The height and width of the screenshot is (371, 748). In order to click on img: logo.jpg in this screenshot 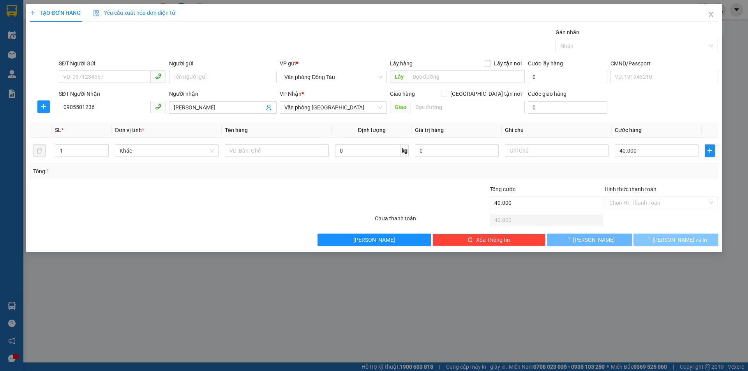, I will do `click(29, 29)`.